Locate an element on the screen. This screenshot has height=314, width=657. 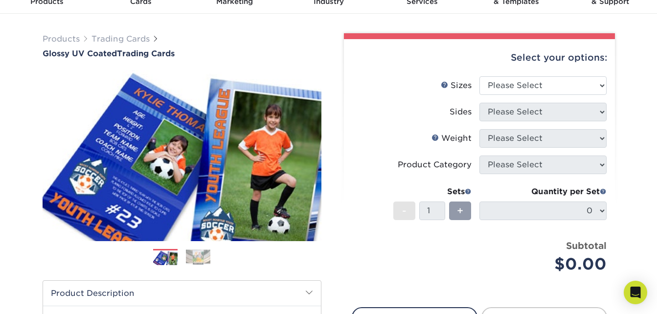
div: Open Intercom Messenger is located at coordinates (636, 293).